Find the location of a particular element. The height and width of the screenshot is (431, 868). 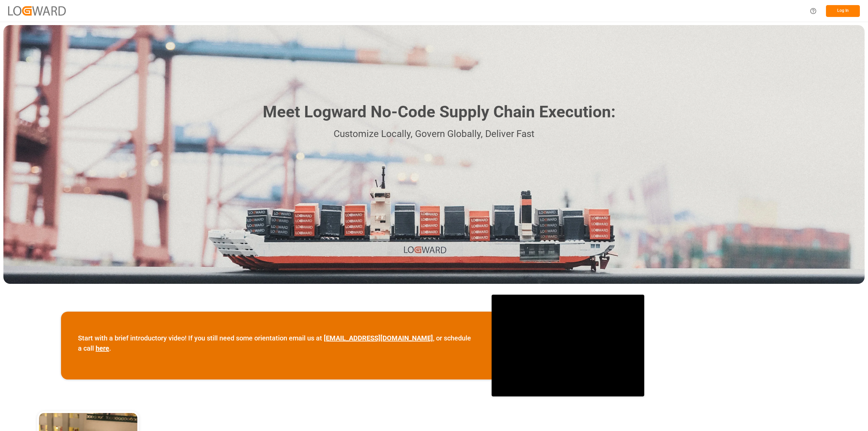

a: here is located at coordinates (102, 348).